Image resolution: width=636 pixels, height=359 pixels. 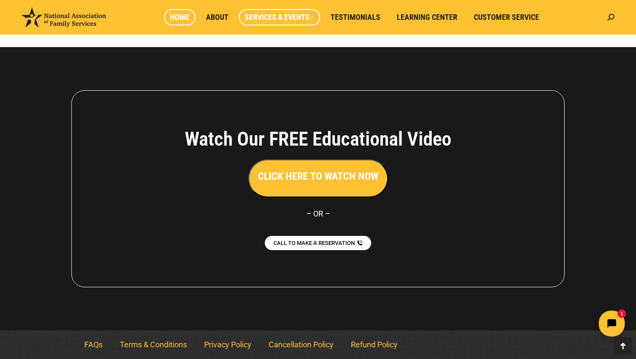 What do you see at coordinates (93, 345) in the screenshot?
I see `a: FAQs` at bounding box center [93, 345].